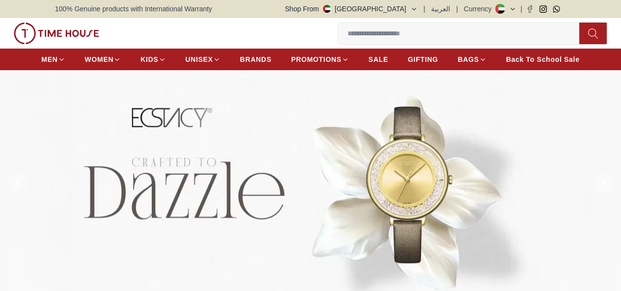 This screenshot has height=291, width=621. Describe the element at coordinates (53, 59) in the screenshot. I see `a: MEN` at that location.